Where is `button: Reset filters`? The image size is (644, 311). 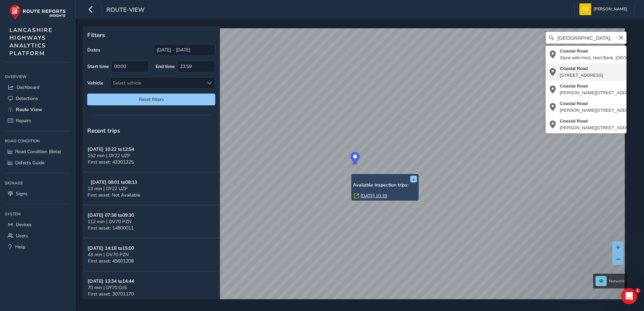
button: Reset filters is located at coordinates (151, 100).